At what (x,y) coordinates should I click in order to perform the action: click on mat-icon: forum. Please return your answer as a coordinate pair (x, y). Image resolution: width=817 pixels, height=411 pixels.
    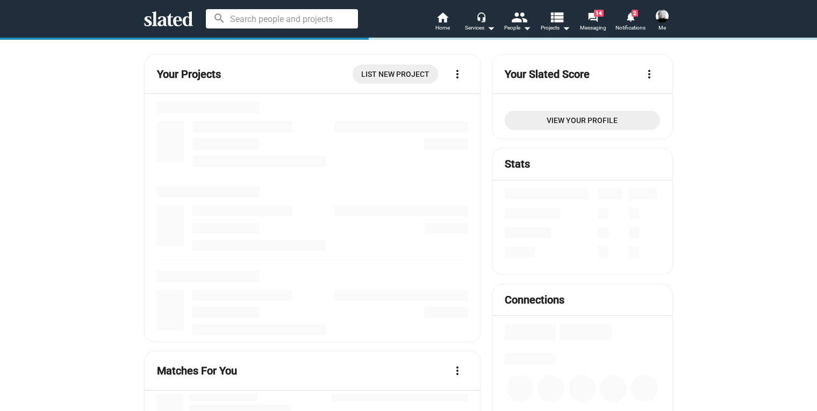
    Looking at the image, I should click on (592, 17).